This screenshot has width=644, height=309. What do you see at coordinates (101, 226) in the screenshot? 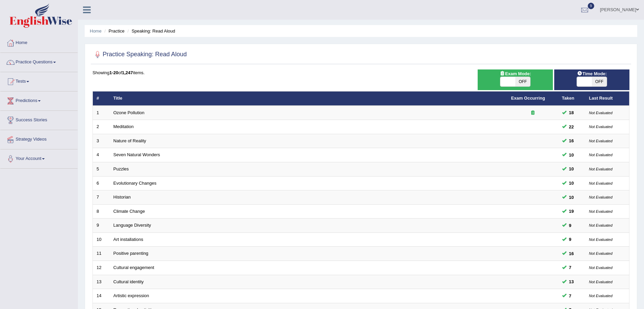
I see `td: 9` at bounding box center [101, 226].